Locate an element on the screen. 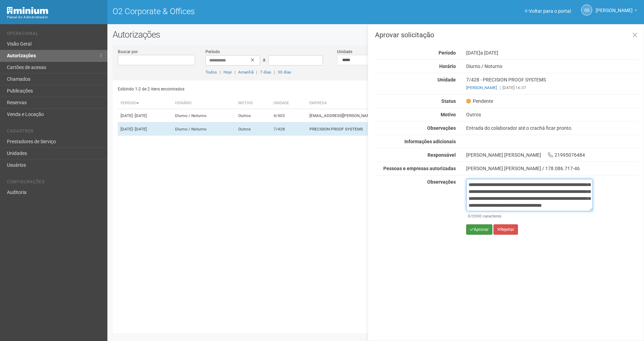 The height and width of the screenshot is (341, 644). strong: Informações adicionais is located at coordinates (430, 142).